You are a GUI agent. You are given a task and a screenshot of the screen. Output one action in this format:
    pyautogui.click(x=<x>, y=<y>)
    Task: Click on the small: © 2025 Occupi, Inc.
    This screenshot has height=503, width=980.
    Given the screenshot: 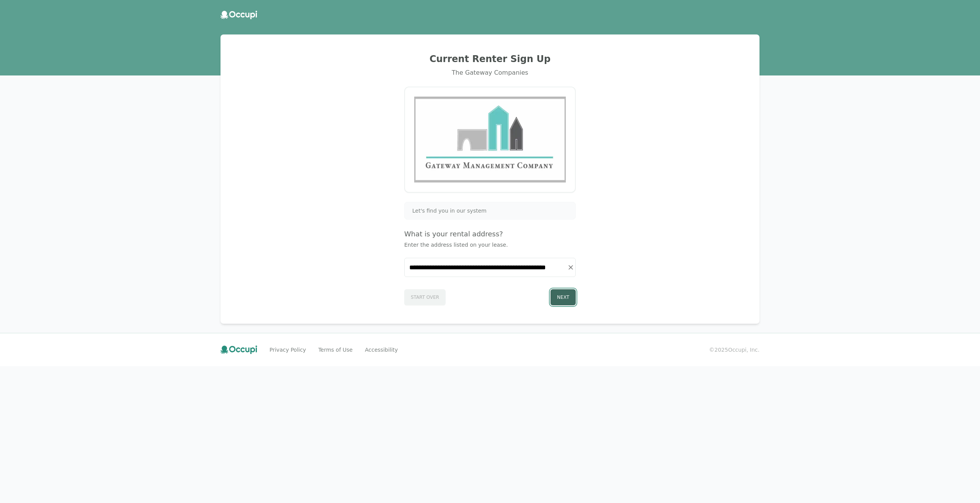 What is the action you would take?
    pyautogui.click(x=735, y=349)
    